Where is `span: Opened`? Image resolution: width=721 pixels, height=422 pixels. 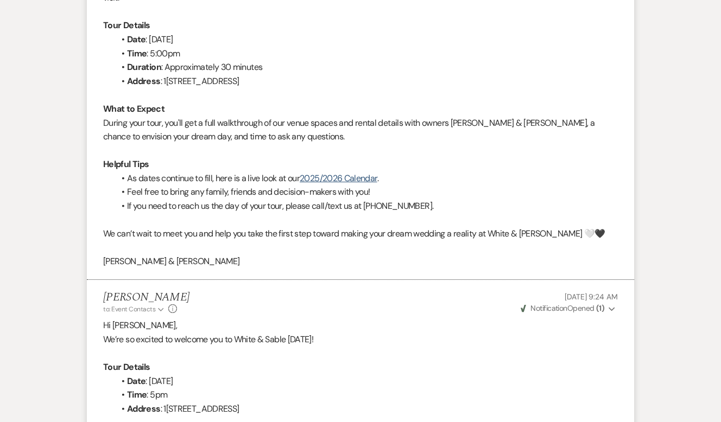 span: Opened is located at coordinates (562, 308).